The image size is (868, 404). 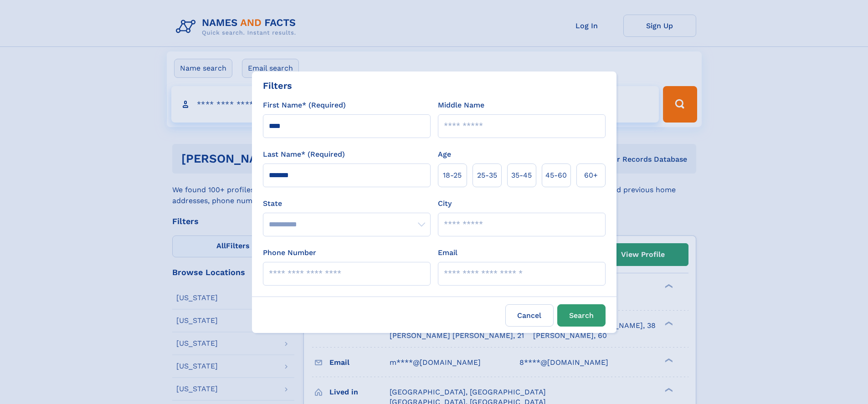 What do you see at coordinates (347, 204) in the screenshot?
I see `label: State` at bounding box center [347, 204].